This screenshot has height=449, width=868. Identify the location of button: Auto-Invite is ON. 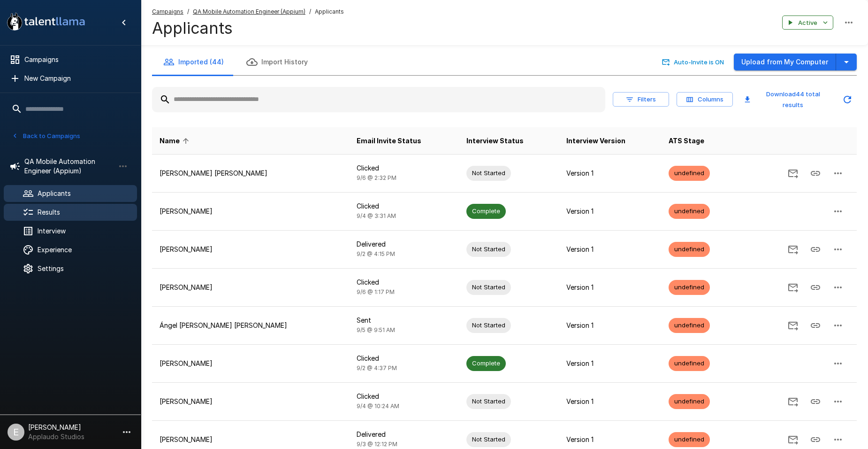
(693, 62).